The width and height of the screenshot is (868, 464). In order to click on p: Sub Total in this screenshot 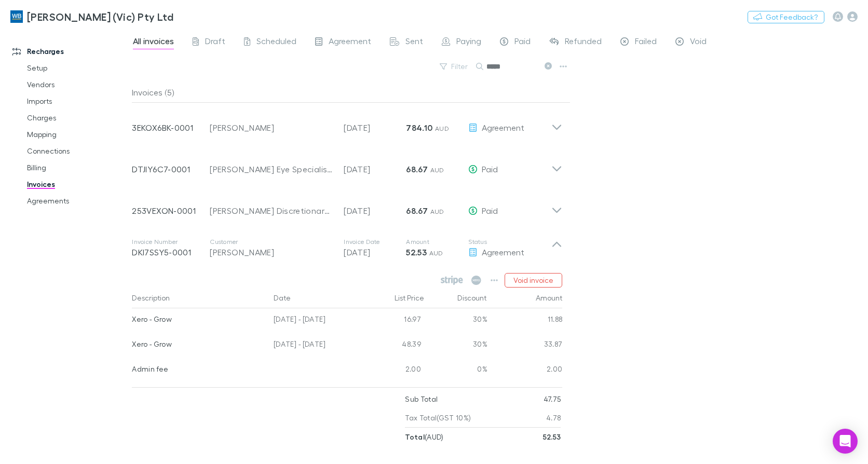, I will do `click(421, 400)`.